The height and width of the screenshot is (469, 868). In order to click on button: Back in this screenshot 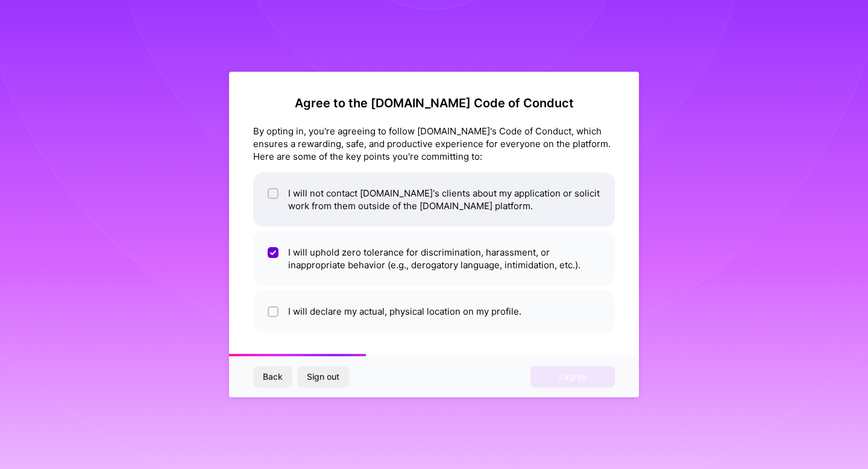, I will do `click(272, 377)`.